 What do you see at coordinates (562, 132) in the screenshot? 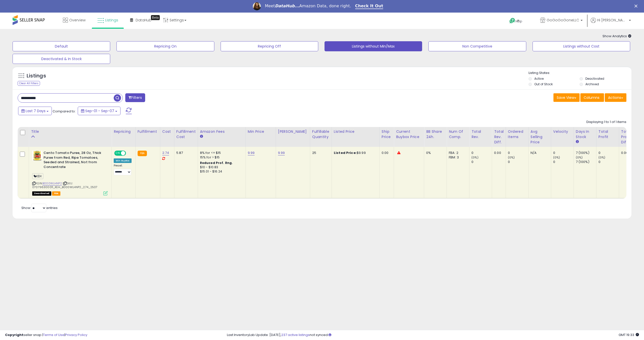
I see `div: Velocity` at bounding box center [562, 132].